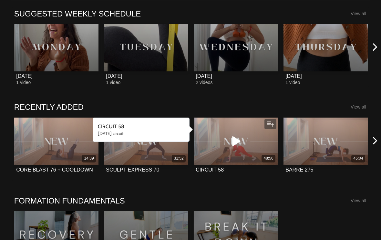 The height and width of the screenshot is (240, 381). Describe the element at coordinates (299, 169) in the screenshot. I see `div: BARRE 275` at that location.